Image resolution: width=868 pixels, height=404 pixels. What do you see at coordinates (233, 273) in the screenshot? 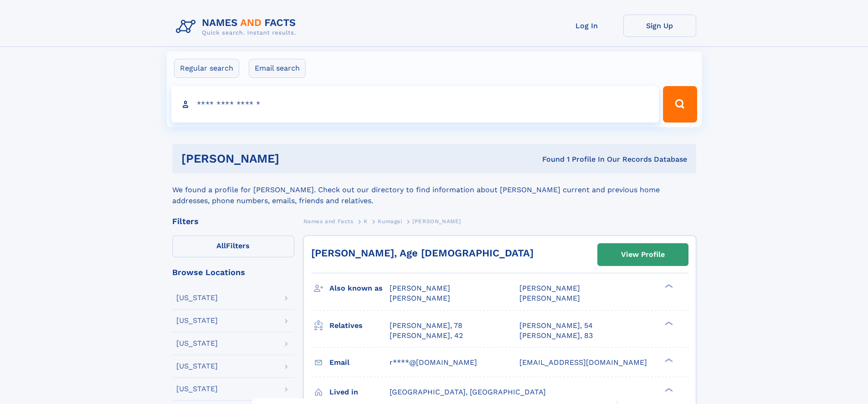
I see `div: Browse Locations` at bounding box center [233, 273].